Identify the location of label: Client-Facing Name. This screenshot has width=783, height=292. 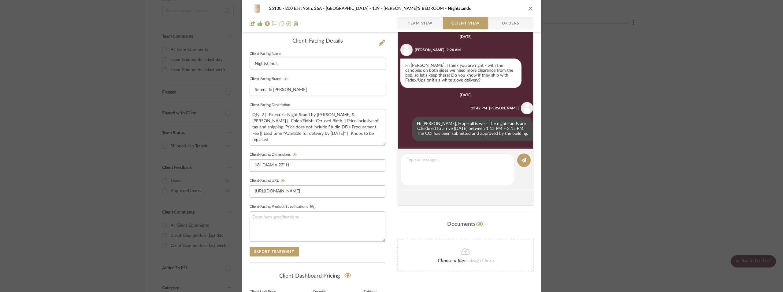
(265, 54).